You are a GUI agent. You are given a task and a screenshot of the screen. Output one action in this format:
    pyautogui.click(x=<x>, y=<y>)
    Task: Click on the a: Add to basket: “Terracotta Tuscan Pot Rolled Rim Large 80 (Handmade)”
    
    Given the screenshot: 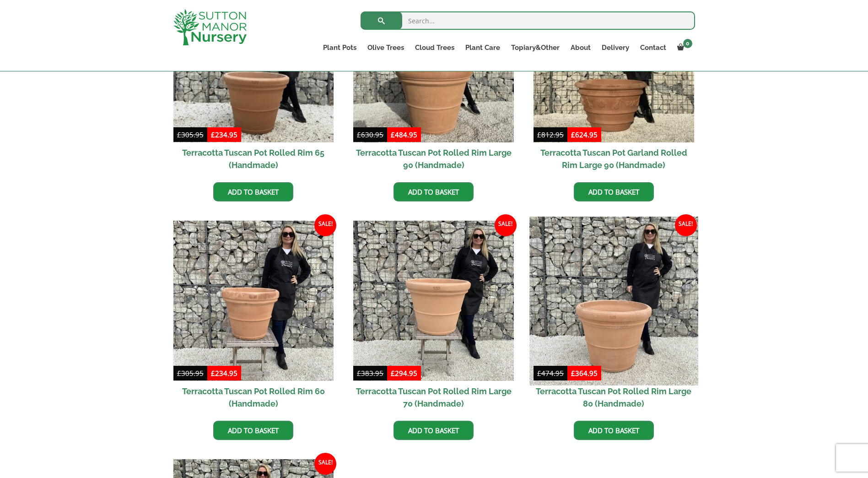 What is the action you would take?
    pyautogui.click(x=614, y=430)
    